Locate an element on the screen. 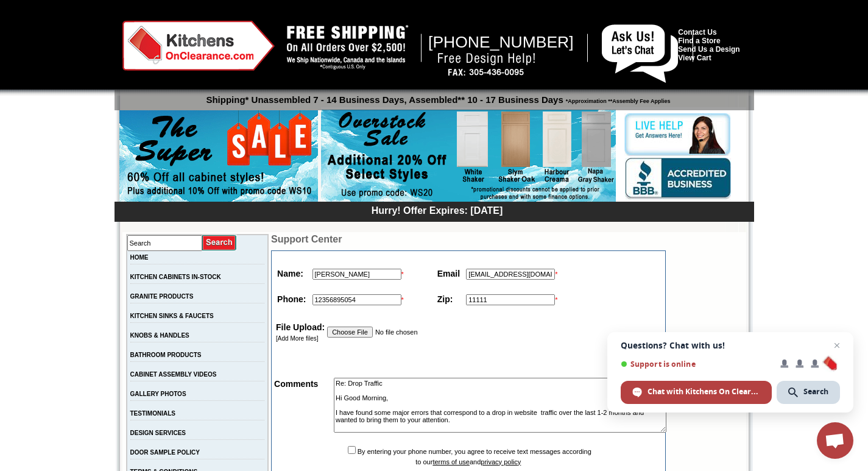 The width and height of the screenshot is (868, 471). a: CABINET ASSEMBLY VIDEOS is located at coordinates (174, 374).